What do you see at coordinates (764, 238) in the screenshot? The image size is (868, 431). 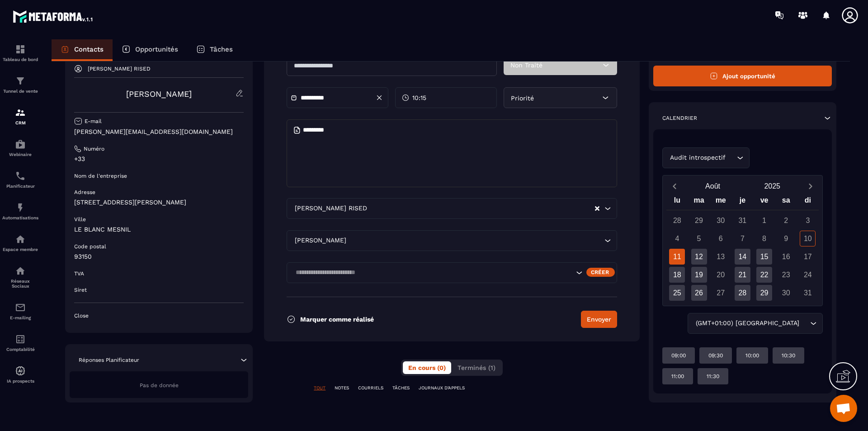 I see `div: 8` at bounding box center [764, 238].